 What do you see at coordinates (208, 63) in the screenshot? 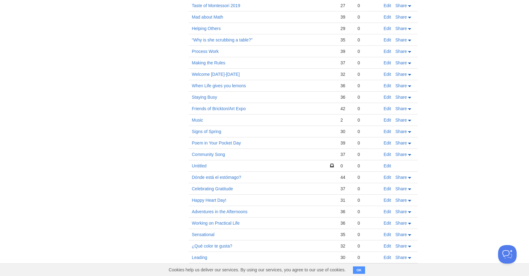
I see `a: Making the Rules` at bounding box center [208, 63].